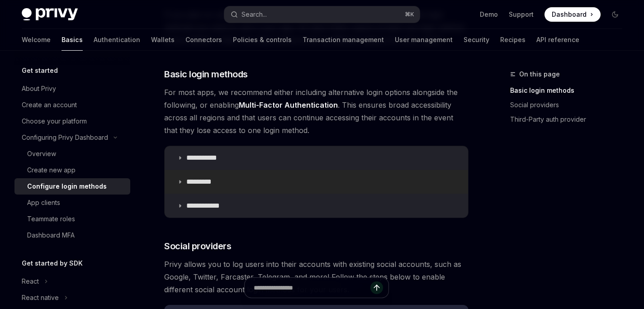 The image size is (644, 309). I want to click on a: Choose your platform, so click(72, 121).